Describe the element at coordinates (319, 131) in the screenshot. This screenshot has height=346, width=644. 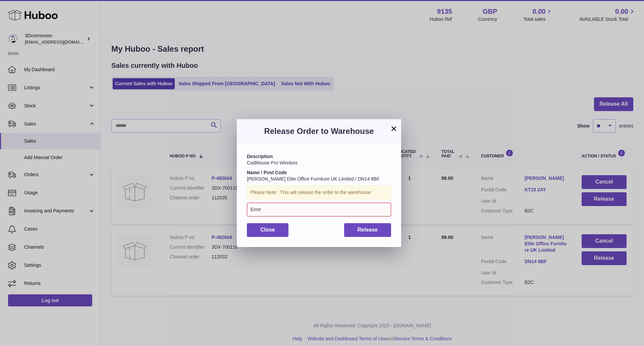
I see `h3: Release Order to Warehouse` at that location.